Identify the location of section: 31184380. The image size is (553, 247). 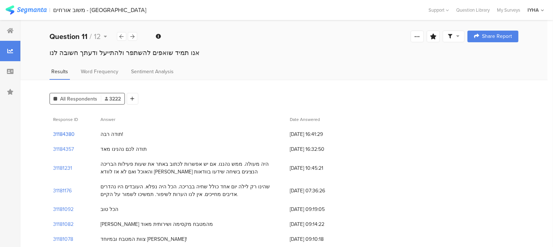
(64, 134).